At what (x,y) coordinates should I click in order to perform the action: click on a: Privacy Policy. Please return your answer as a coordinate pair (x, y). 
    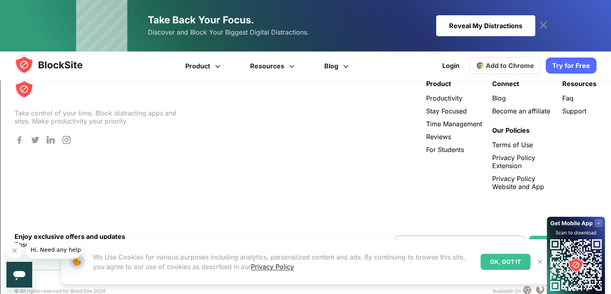
    Looking at the image, I should click on (272, 267).